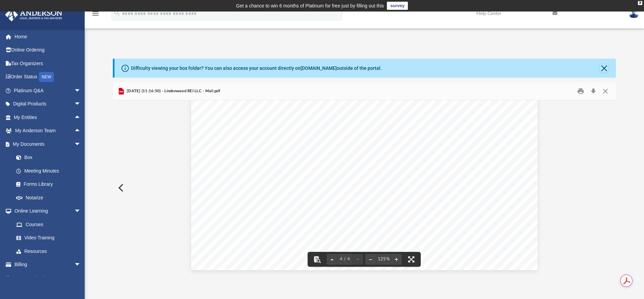 The height and width of the screenshot is (299, 644). Describe the element at coordinates (345, 259) in the screenshot. I see `span: 4 / 4` at that location.